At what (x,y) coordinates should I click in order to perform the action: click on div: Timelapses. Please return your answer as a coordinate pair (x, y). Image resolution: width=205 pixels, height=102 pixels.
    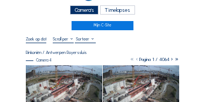
    Looking at the image, I should click on (117, 10).